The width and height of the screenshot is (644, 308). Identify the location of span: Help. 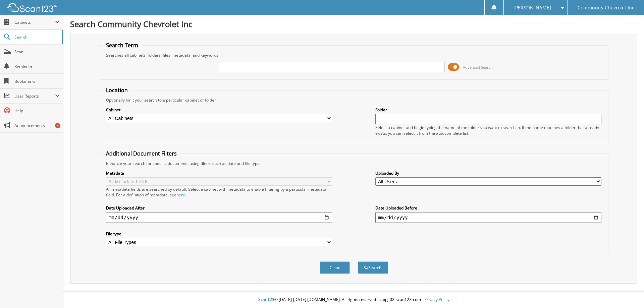
(37, 110).